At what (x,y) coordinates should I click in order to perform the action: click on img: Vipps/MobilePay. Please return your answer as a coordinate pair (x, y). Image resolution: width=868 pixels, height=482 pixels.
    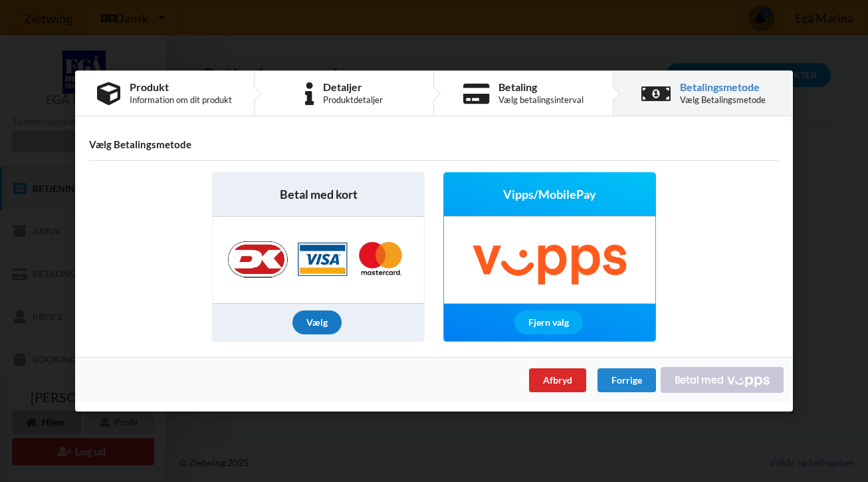
    Looking at the image, I should click on (549, 261).